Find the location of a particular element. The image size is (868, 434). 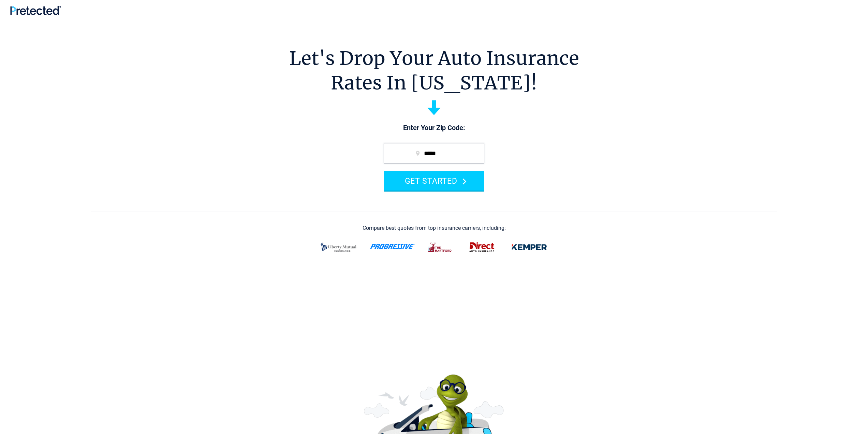

button: GET STARTED is located at coordinates (434, 181).